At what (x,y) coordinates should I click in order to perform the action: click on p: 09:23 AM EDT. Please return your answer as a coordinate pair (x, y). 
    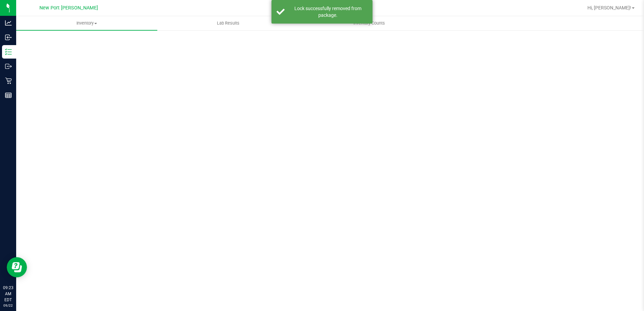
    Looking at the image, I should click on (8, 294).